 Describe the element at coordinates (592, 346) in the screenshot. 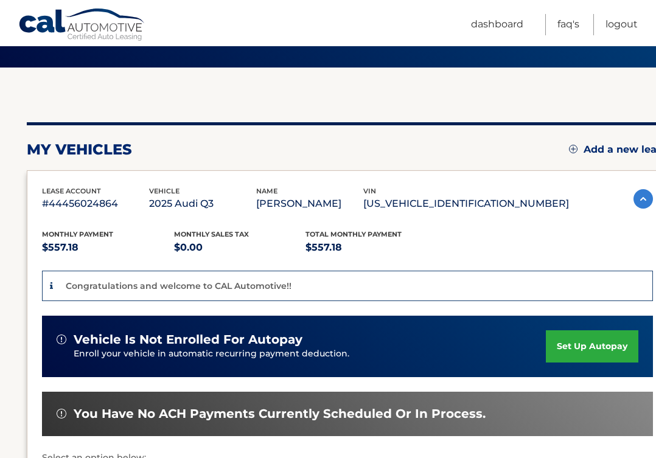

I see `a: set up autopay` at that location.